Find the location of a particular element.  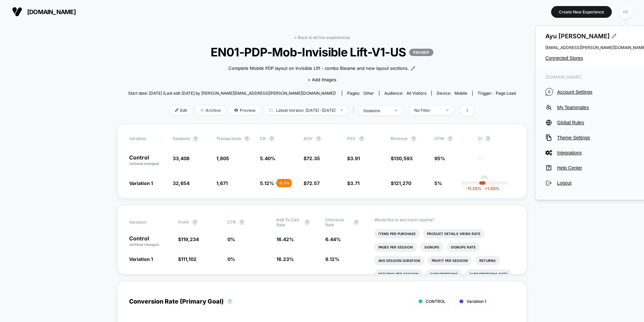

span: Sessions is located at coordinates (181, 138).